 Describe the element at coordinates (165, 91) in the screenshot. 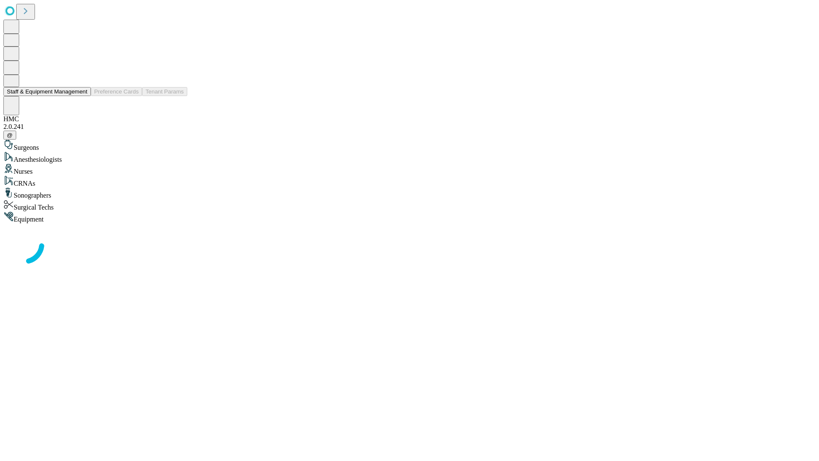

I see `button: Tenant Params` at that location.